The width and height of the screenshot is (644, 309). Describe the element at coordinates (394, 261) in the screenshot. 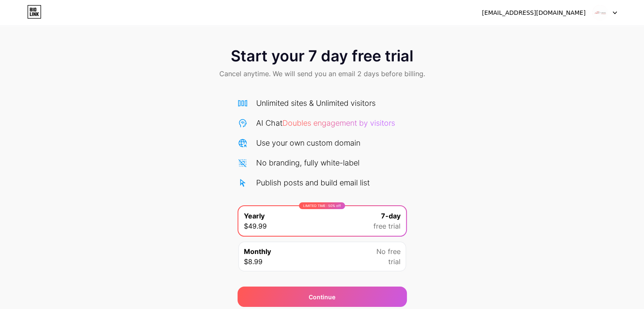

I see `span: trial` at that location.